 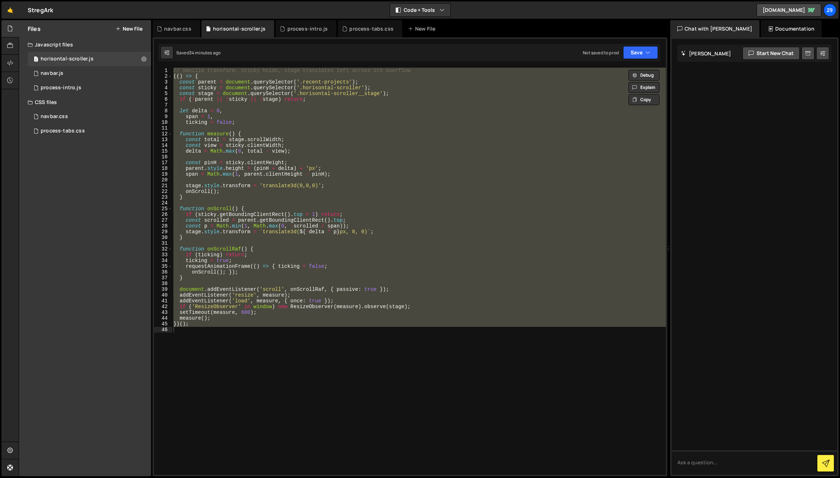 I want to click on div: 44, so click(x=163, y=318).